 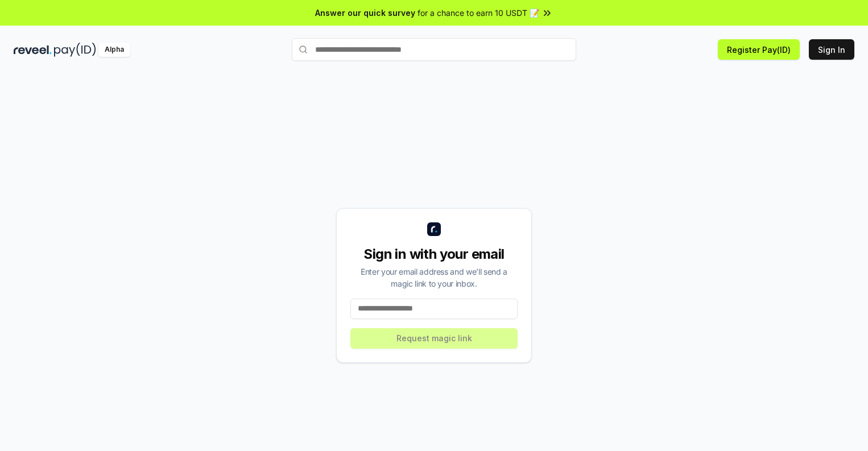 I want to click on div: Sign in with your email, so click(x=434, y=255).